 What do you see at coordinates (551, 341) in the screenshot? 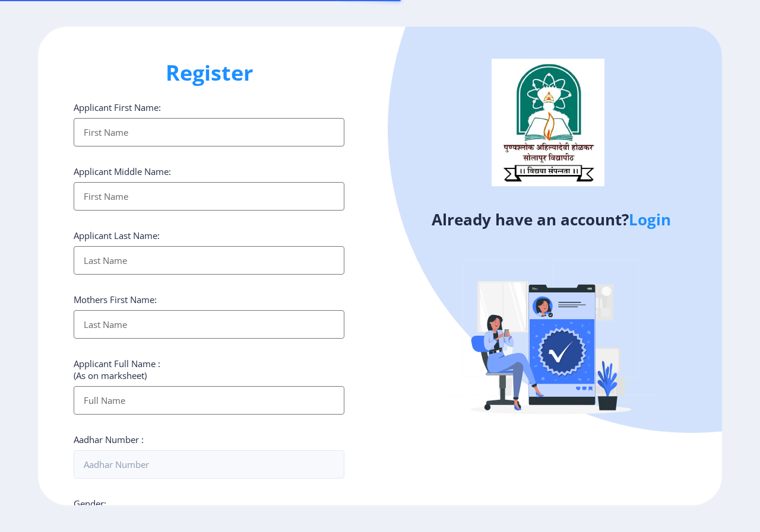
I see `img: Verified-rafiki.svg` at bounding box center [551, 341].